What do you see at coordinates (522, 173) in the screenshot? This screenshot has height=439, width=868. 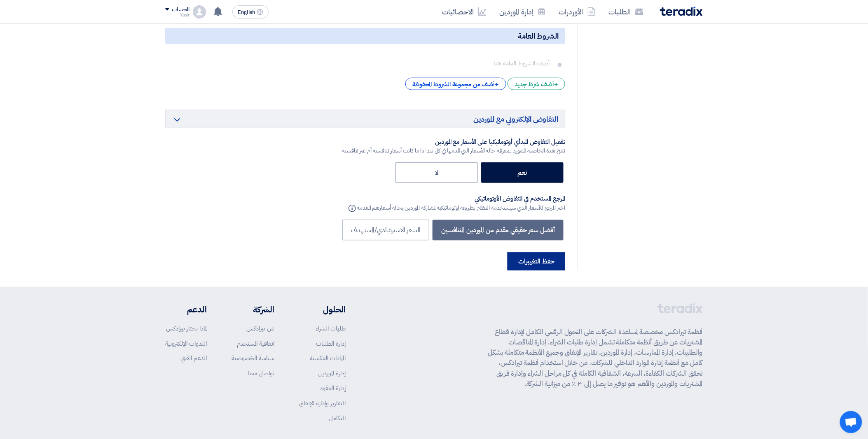 I see `label: نعم` at bounding box center [522, 173].